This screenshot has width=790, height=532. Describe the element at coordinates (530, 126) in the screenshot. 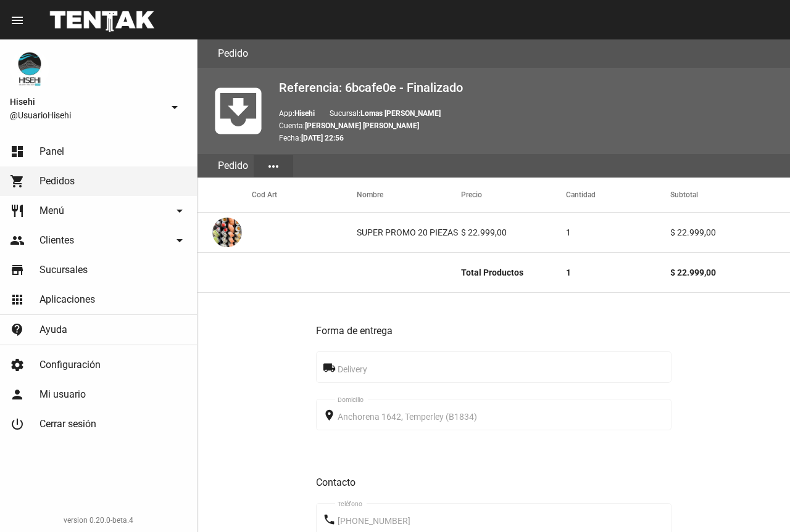

I see `p: Cuenta:` at that location.